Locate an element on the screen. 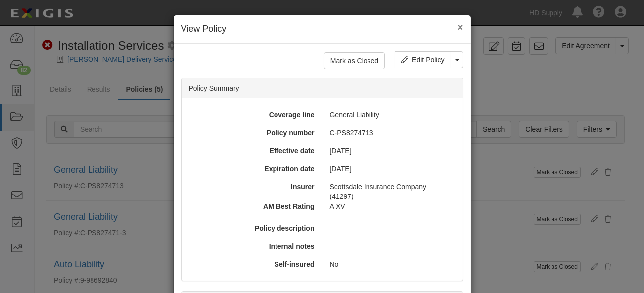 The width and height of the screenshot is (644, 293). div: Internal notes is located at coordinates (254, 246).